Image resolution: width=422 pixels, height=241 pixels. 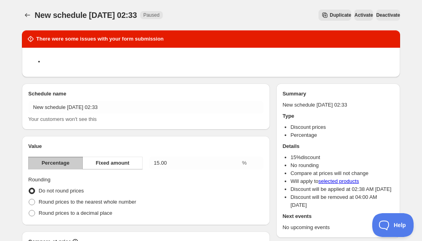 I want to click on button: Percentage, so click(x=55, y=163).